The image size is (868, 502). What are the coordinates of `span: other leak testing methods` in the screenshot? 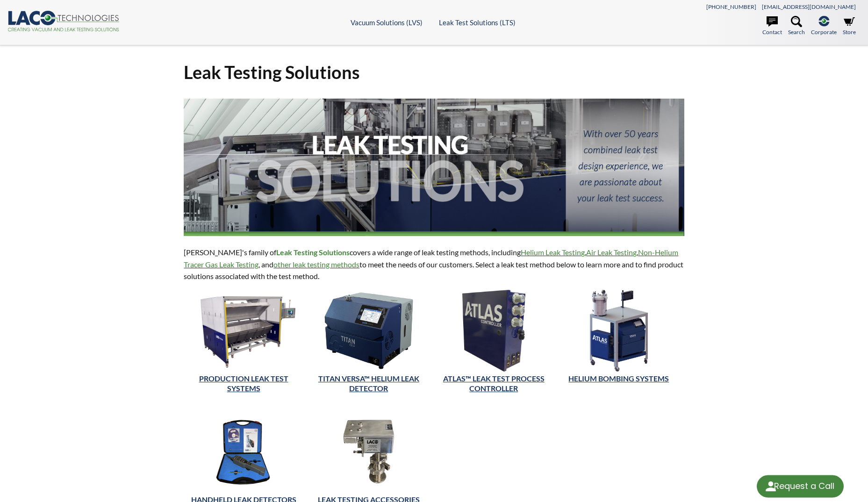 It's located at (316, 264).